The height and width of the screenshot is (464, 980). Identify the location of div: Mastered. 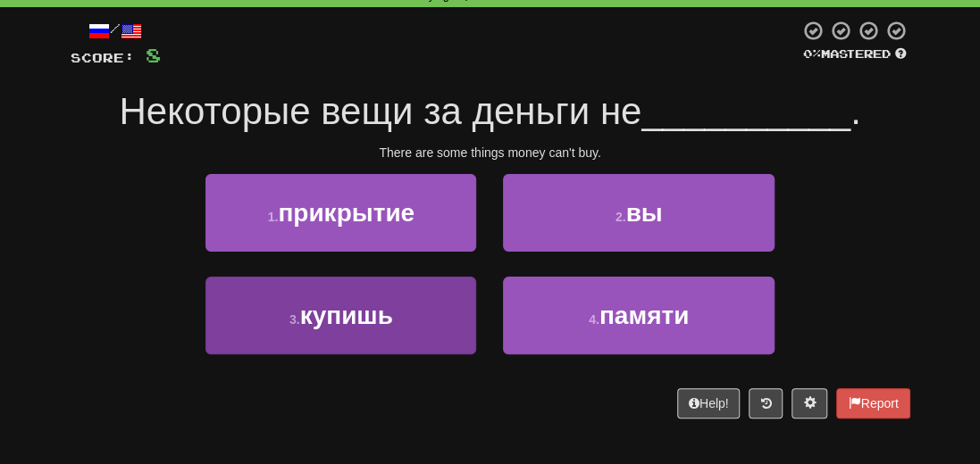
(855, 54).